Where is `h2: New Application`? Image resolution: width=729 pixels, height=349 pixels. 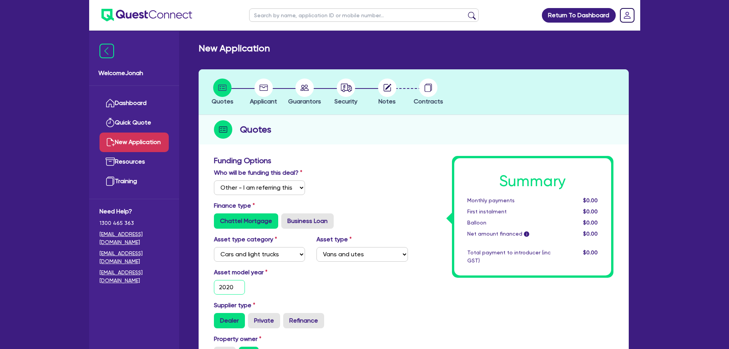
h2: New Application is located at coordinates (234, 48).